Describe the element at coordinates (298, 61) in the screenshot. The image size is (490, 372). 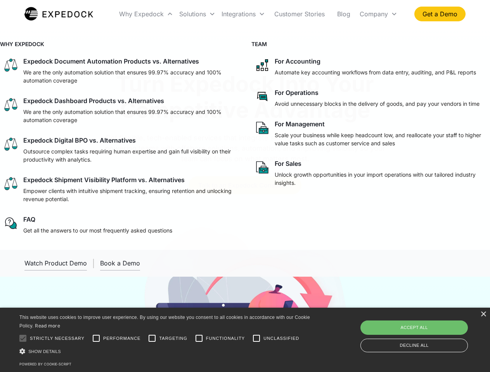
I see `div: For Accounting` at that location.